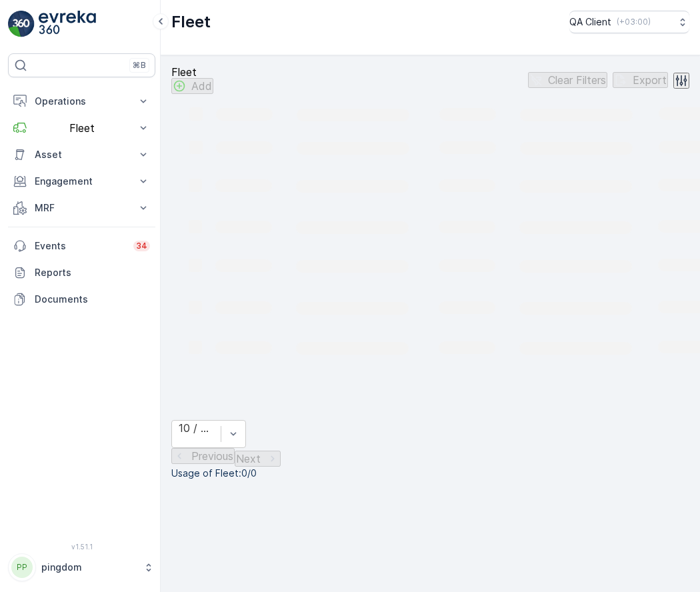 This screenshot has height=592, width=700. I want to click on div: PP, so click(22, 567).